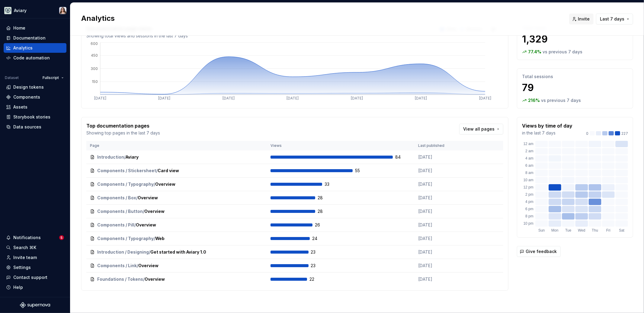  Describe the element at coordinates (554, 230) in the screenshot. I see `text: Mon` at that location.